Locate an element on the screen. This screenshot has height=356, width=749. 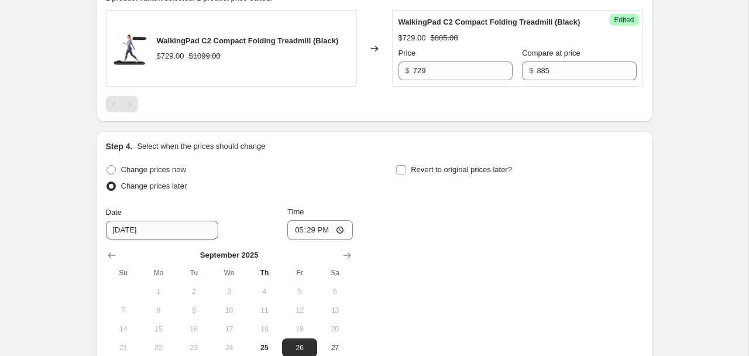
button: Thursday September 11 2025 is located at coordinates (264, 310).